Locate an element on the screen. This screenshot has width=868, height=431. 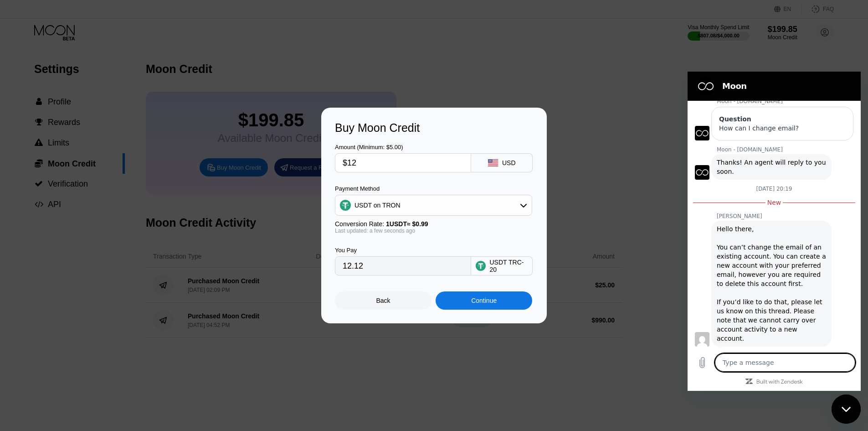
div: Buy Moon Credit is located at coordinates (434, 128).